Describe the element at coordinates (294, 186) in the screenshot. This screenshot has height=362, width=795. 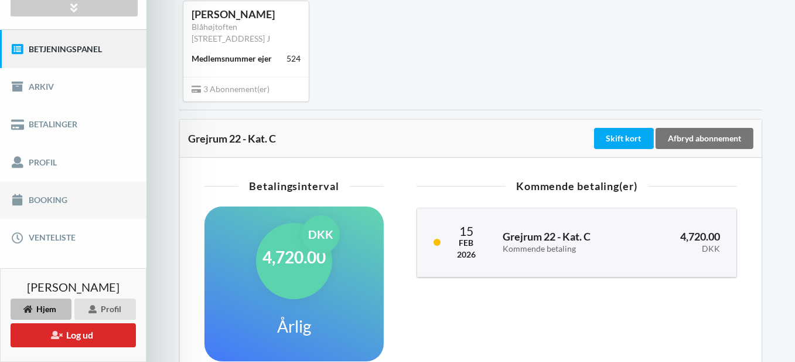
I see `div: Betalingsinterval` at that location.